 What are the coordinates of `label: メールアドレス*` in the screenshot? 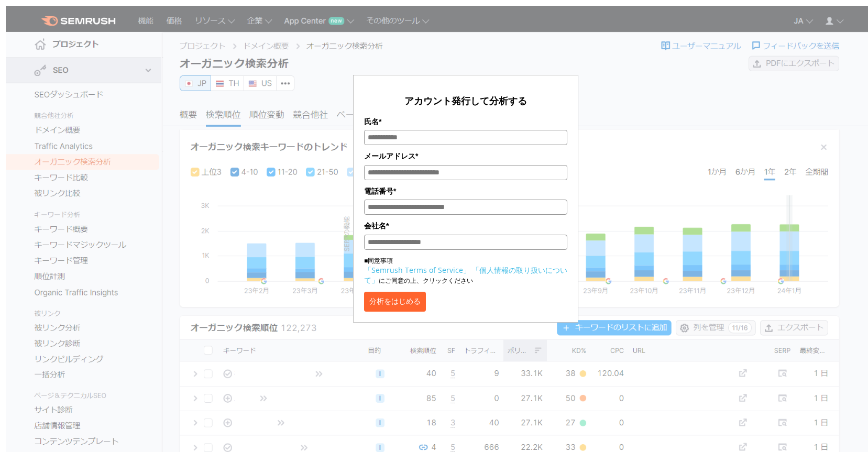 It's located at (466, 156).